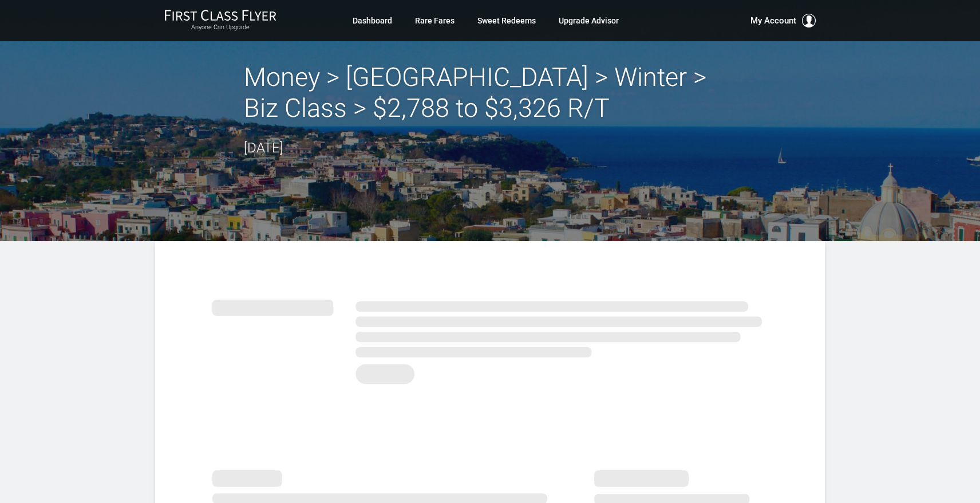  I want to click on button: My Account, so click(783, 21).